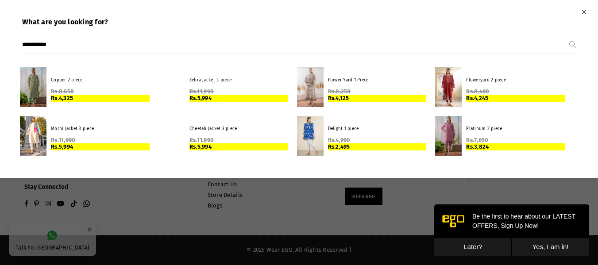  Describe the element at coordinates (62, 98) in the screenshot. I see `span: Rs.4,325` at that location.